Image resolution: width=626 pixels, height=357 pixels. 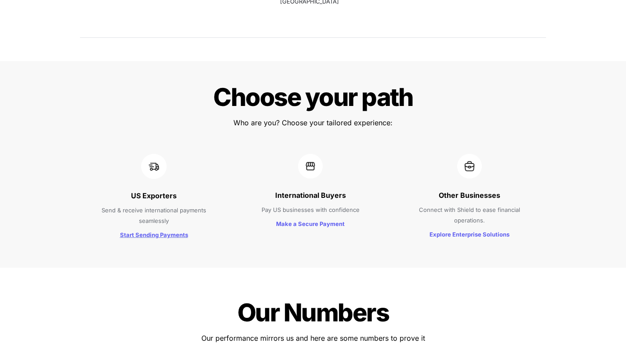 What do you see at coordinates (154, 235) in the screenshot?
I see `strong: Start Sending Payments` at bounding box center [154, 235].